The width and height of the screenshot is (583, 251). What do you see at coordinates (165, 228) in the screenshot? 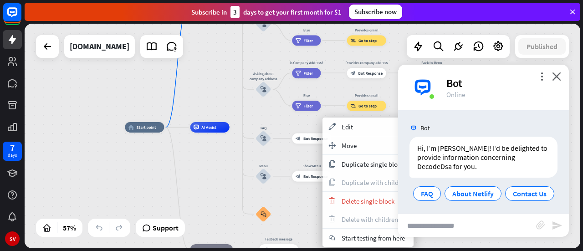
I see `span: Support` at bounding box center [165, 228].